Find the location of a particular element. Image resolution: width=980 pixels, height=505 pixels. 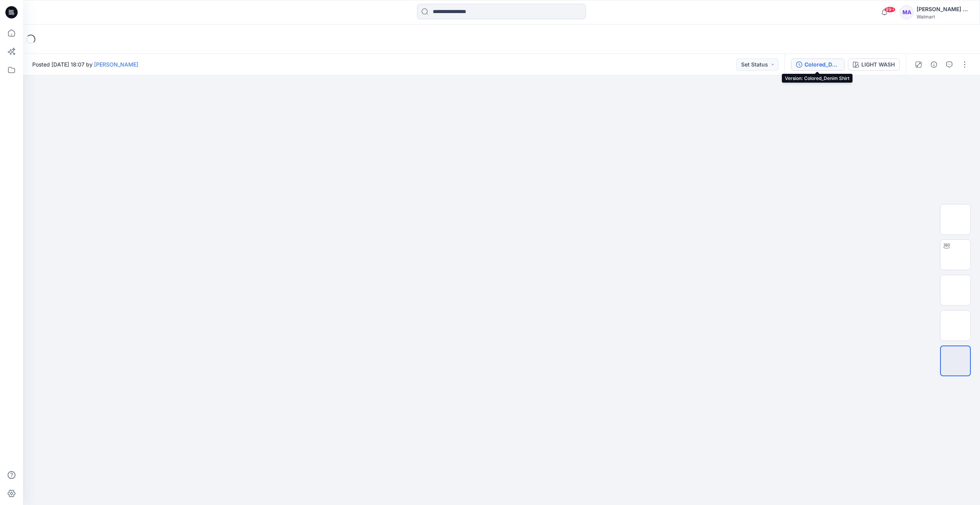

div: MA is located at coordinates (906, 13).